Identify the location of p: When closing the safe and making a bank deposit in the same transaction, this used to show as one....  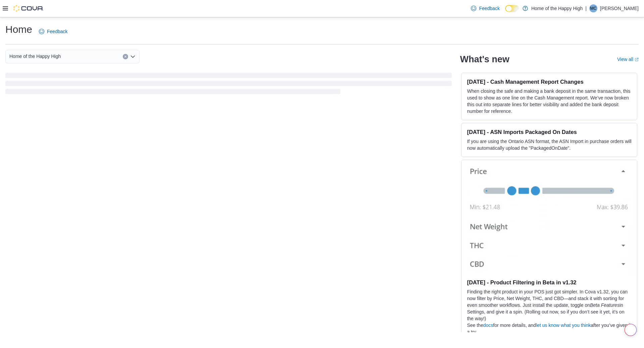
(549, 101).